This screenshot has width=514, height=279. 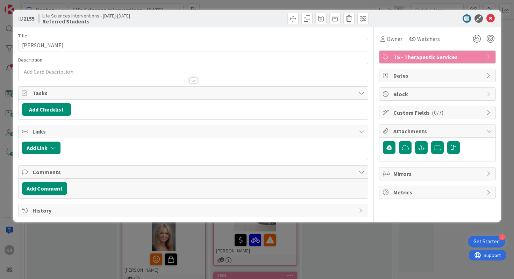 I want to click on div: 3, so click(x=502, y=237).